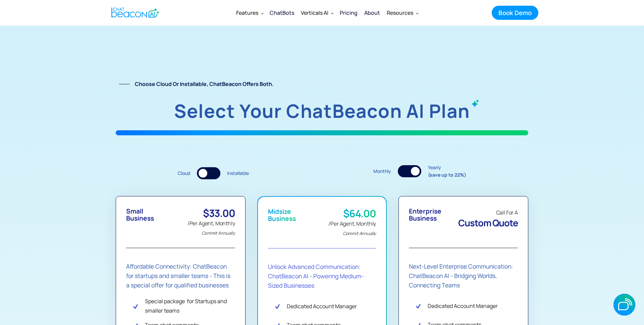 This screenshot has width=644, height=325. Describe the element at coordinates (211, 213) in the screenshot. I see `div: $33.00` at that location.